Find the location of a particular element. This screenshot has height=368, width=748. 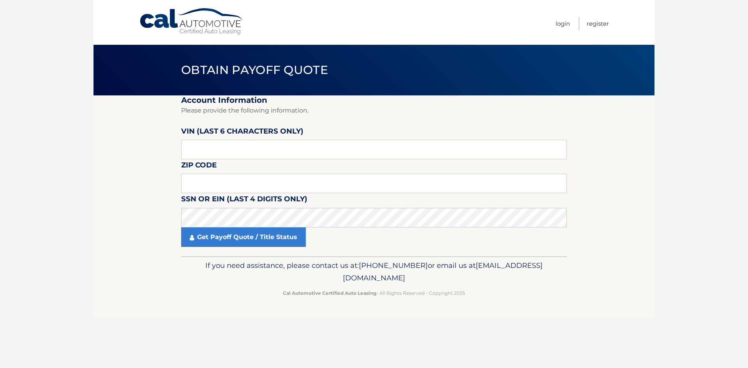

p: If you need assistance, please contact us at: or email us at is located at coordinates (374, 272).